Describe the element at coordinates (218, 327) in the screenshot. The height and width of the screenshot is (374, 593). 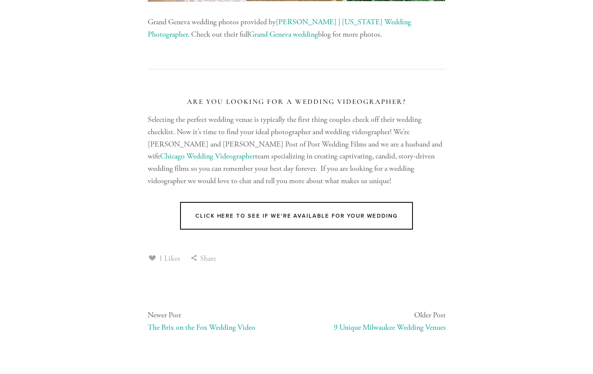
I see `a: The Brix on the Fox Wedding Video` at that location.